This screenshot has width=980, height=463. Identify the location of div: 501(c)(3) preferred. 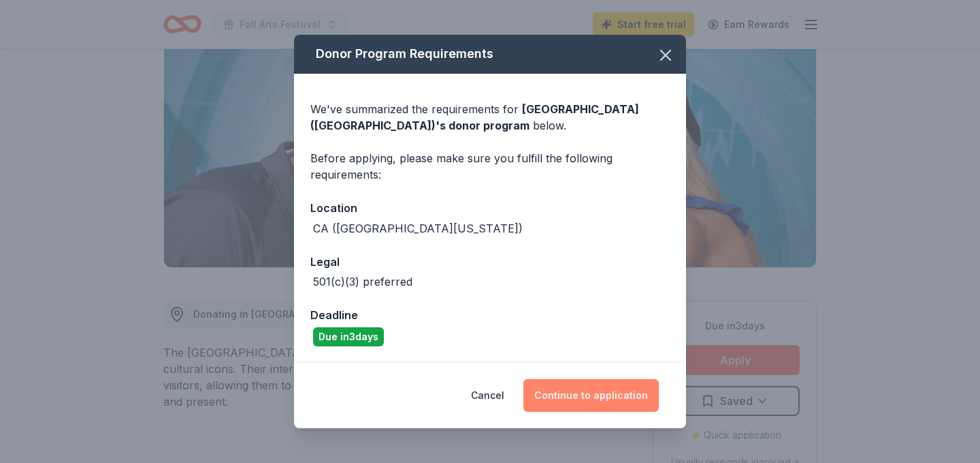
(363, 281).